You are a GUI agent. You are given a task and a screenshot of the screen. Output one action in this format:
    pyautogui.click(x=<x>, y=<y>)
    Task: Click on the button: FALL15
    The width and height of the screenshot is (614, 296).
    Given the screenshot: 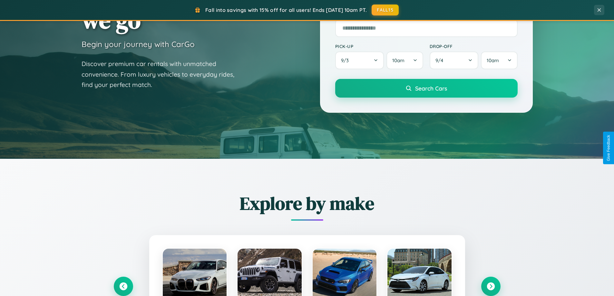 What is the action you would take?
    pyautogui.click(x=385, y=10)
    